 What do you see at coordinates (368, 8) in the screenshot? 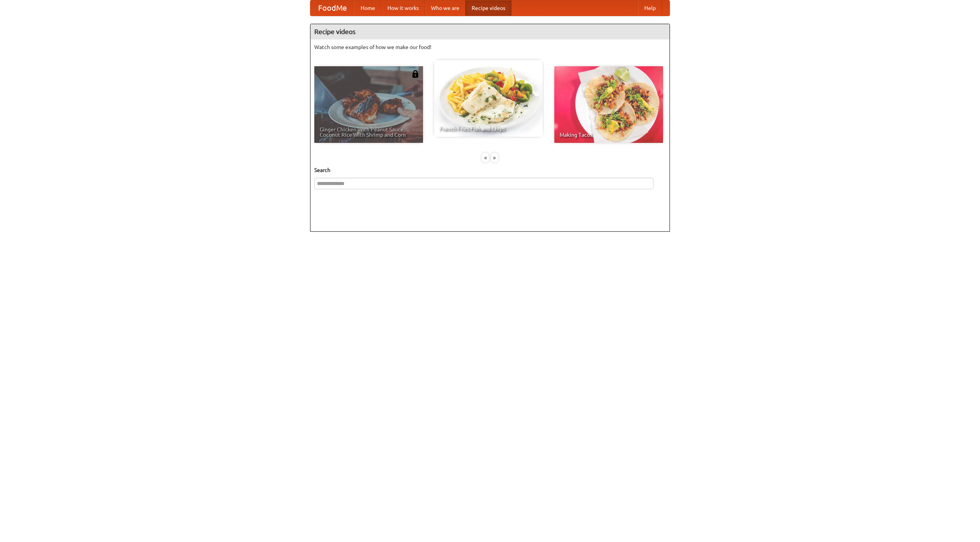
I see `a: Home` at bounding box center [368, 8].